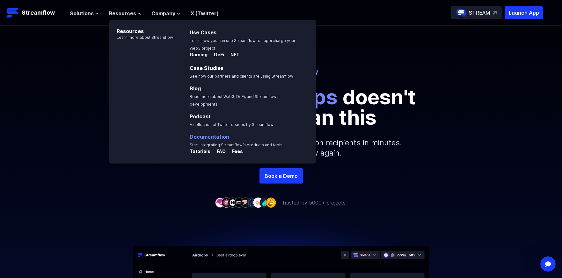 The width and height of the screenshot is (562, 278). I want to click on p: DeFi, so click(216, 55).